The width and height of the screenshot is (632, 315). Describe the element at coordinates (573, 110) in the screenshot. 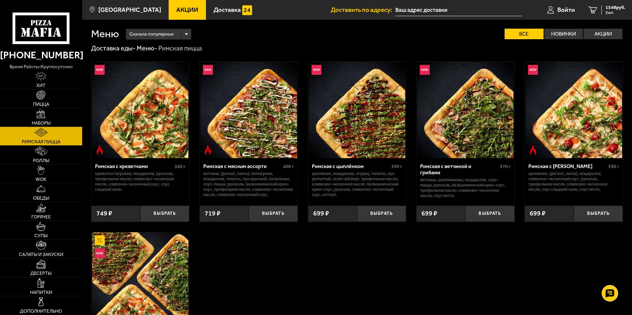

I see `img: Римская с томатами черри` at that location.